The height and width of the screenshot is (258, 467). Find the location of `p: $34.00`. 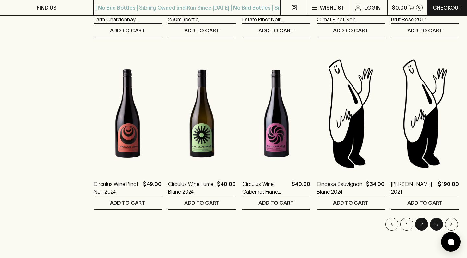

p: $34.00 is located at coordinates (375, 188).